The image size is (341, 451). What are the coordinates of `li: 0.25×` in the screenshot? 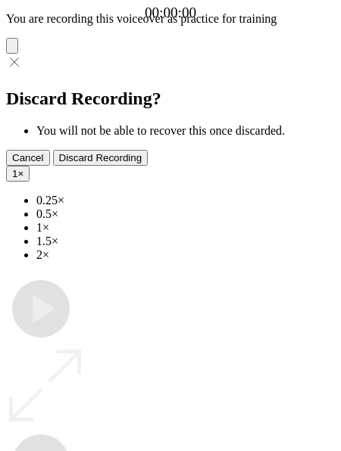 It's located at (186, 201).